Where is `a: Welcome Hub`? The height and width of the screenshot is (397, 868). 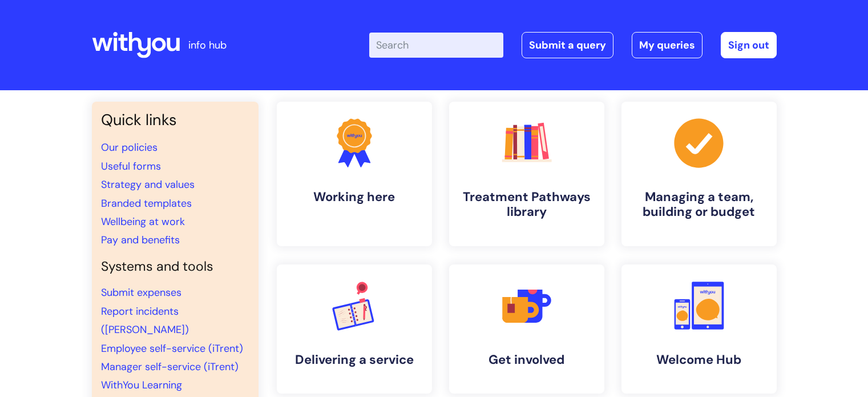
a: Welcome Hub is located at coordinates (699, 329).